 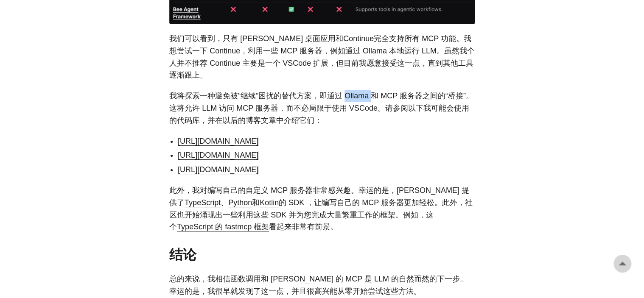 What do you see at coordinates (240, 202) in the screenshot?
I see `a: Python` at bounding box center [240, 202].